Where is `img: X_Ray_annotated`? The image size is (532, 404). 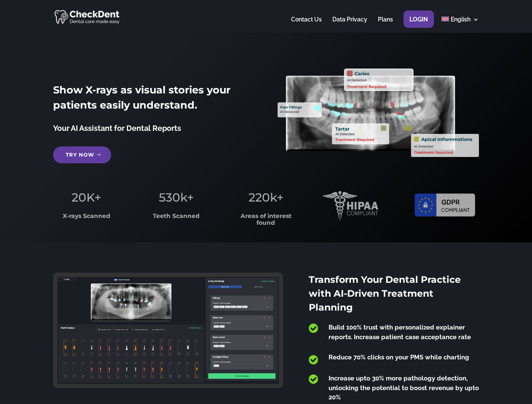 img: X_Ray_annotated is located at coordinates (378, 113).